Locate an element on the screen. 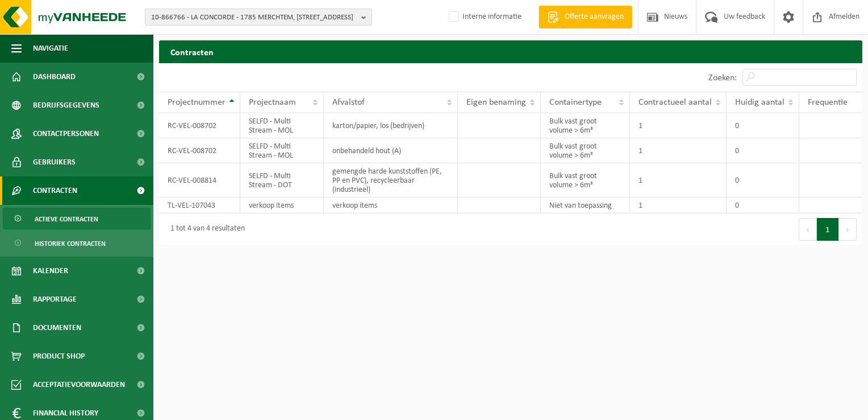 This screenshot has height=420, width=868. button: Previous is located at coordinates (808, 229).